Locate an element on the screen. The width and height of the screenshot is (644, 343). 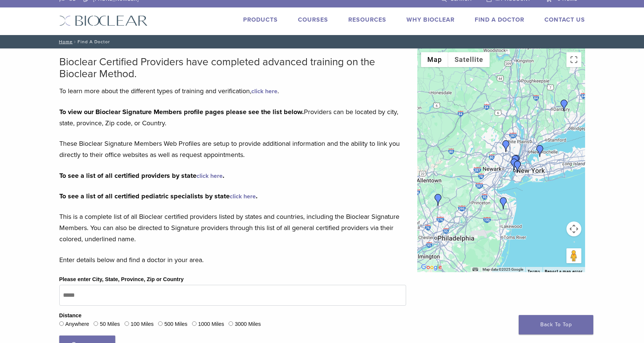
a: Courses is located at coordinates (313, 19).